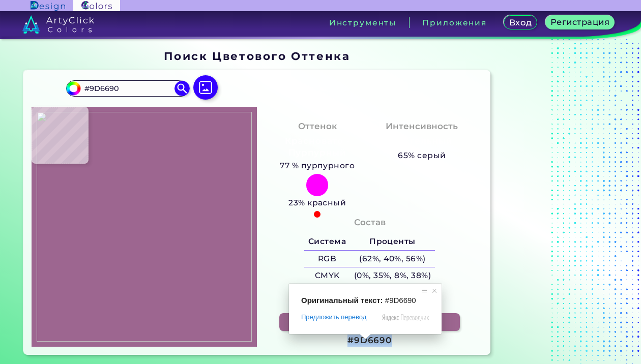 The height and width of the screenshot is (364, 641). Describe the element at coordinates (317, 203) in the screenshot. I see `ya-tr-span: 23% красный` at that location.